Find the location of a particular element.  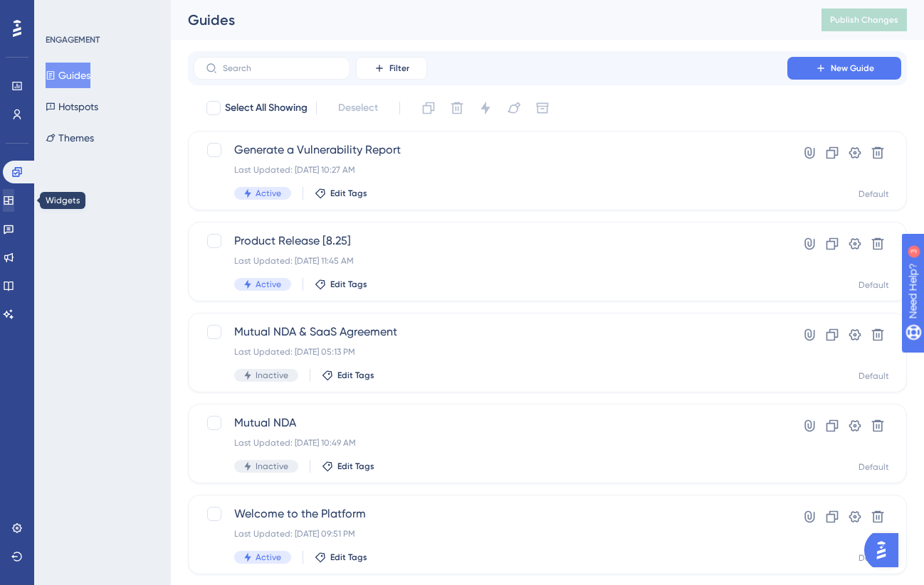

span: Need Help? is located at coordinates (61, 12).